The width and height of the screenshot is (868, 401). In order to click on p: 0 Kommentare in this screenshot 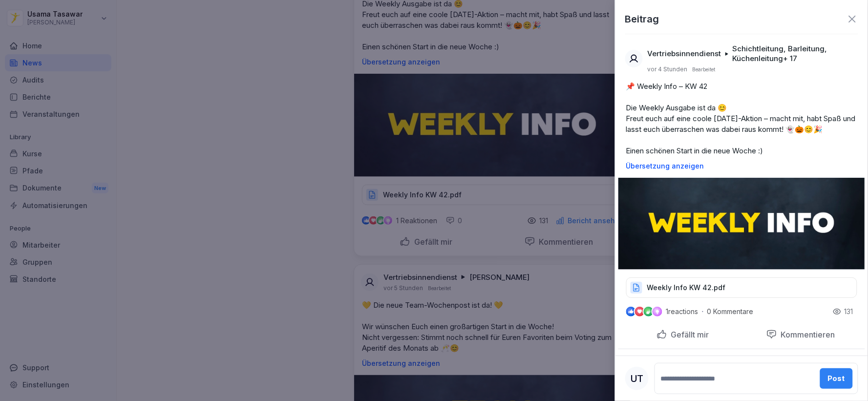, I will do `click(734, 312)`.